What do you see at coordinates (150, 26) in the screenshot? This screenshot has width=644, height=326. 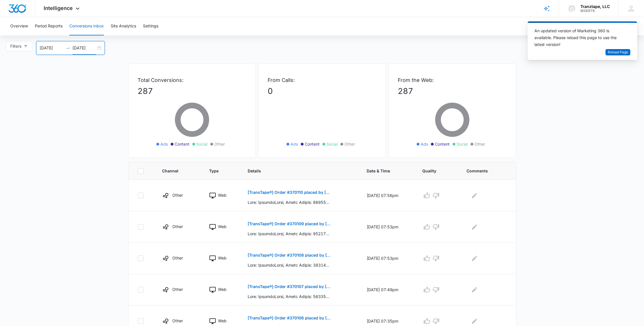 I see `button: Settings` at bounding box center [150, 26].